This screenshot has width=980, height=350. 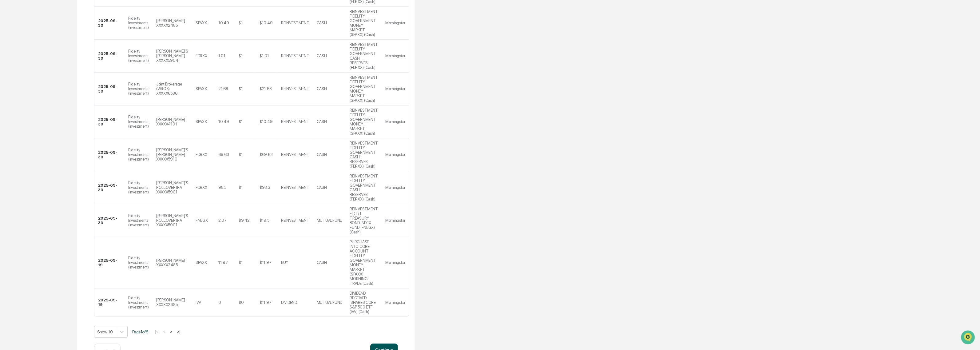 What do you see at coordinates (22, 92) in the screenshot?
I see `a: 🔎Data Lookup` at bounding box center [22, 92].